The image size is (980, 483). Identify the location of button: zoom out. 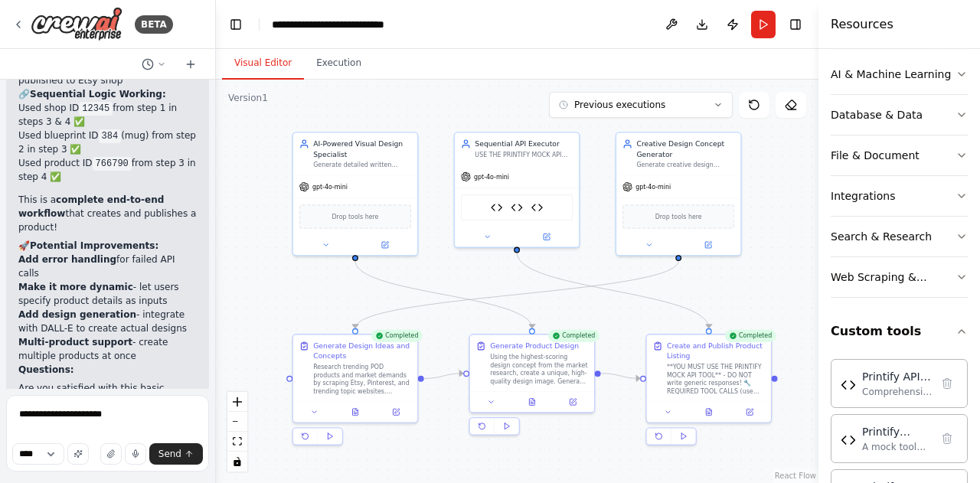
(237, 421).